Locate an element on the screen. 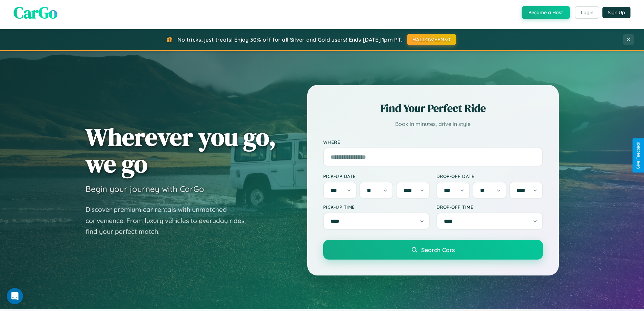 This screenshot has width=644, height=311. span: CarGo is located at coordinates (35, 13).